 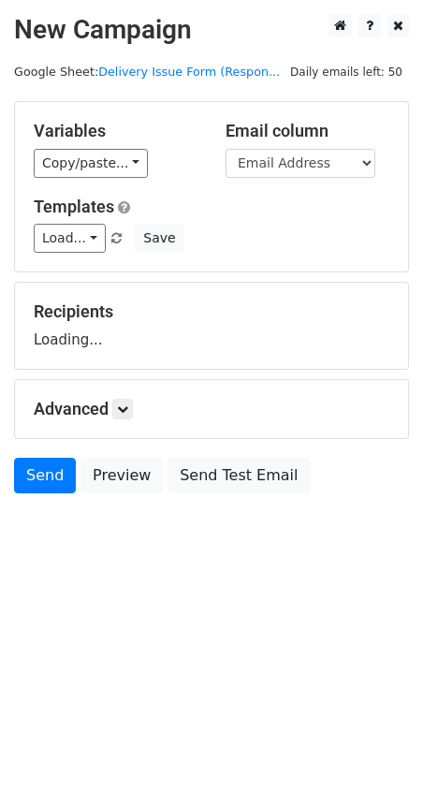 I want to click on button: Save, so click(x=159, y=238).